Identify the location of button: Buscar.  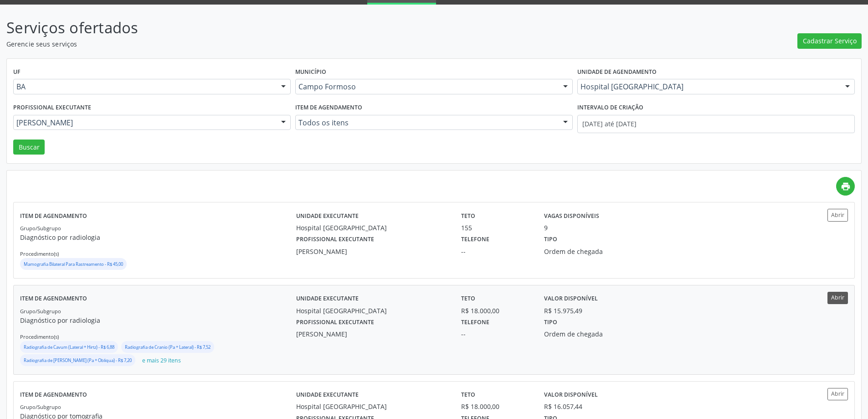
(29, 147).